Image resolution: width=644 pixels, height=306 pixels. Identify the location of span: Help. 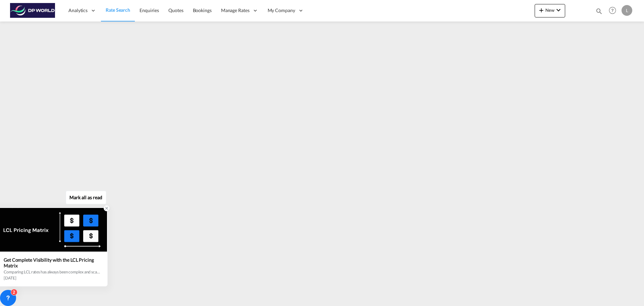
(612, 10).